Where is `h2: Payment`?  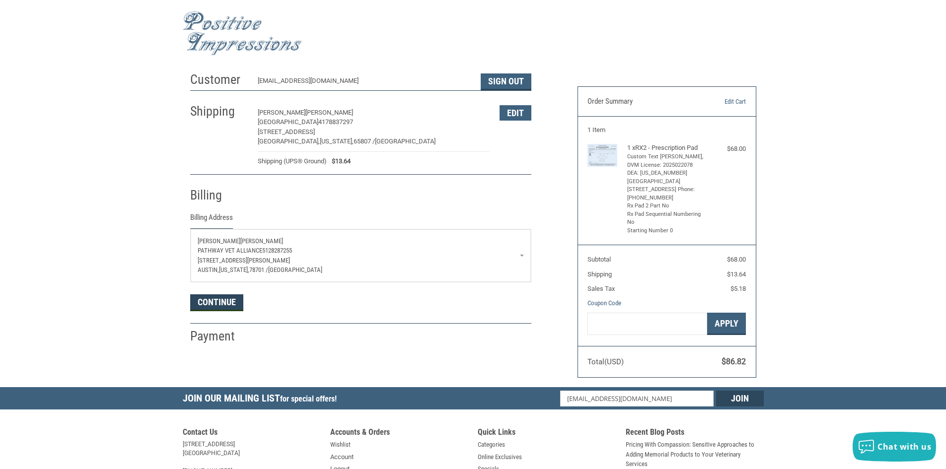
h2: Payment is located at coordinates (219, 336).